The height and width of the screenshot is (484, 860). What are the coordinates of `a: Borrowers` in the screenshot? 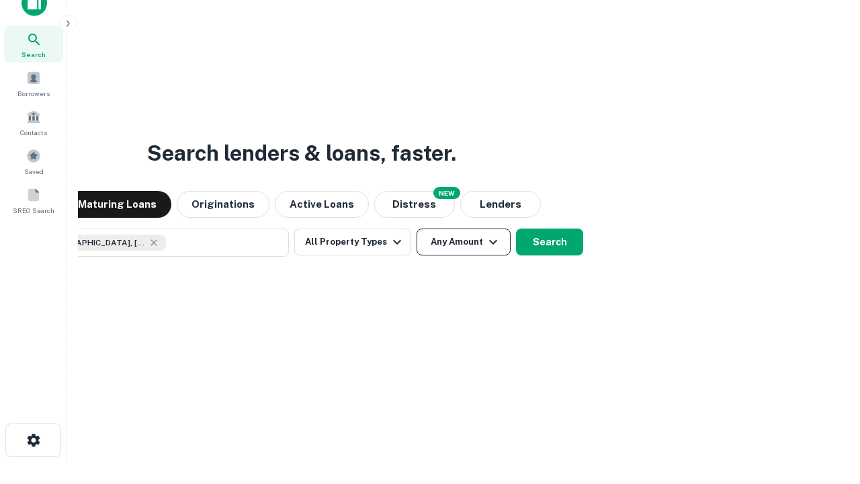 It's located at (34, 83).